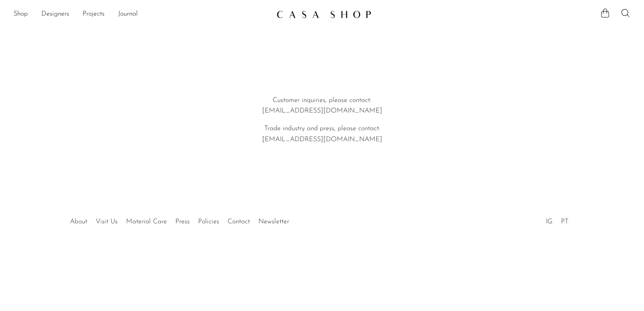  I want to click on ul: NEW HEADER MENU, so click(142, 14).